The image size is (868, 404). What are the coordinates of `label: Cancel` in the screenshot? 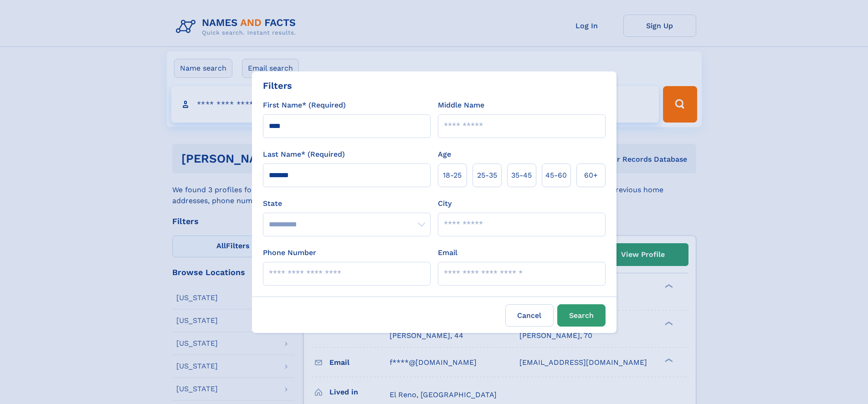 It's located at (530, 315).